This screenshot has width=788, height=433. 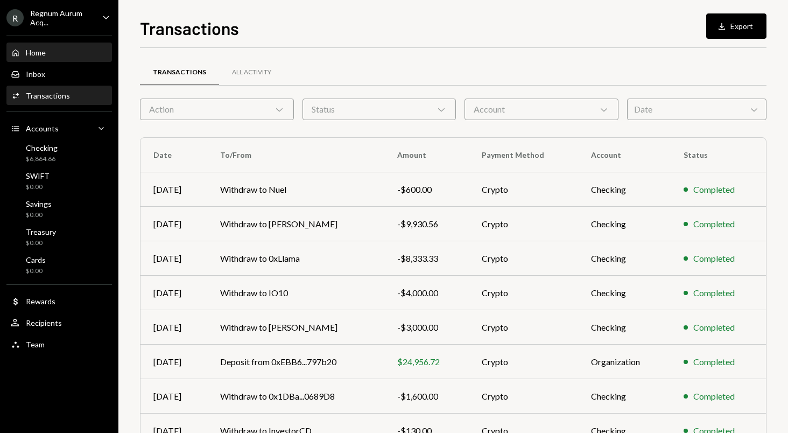 What do you see at coordinates (624, 362) in the screenshot?
I see `td: Organization` at bounding box center [624, 362].